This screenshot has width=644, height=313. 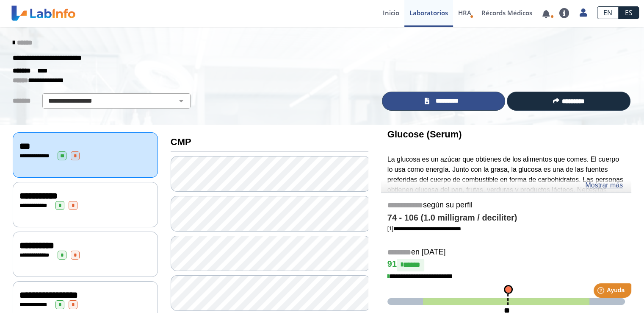 I want to click on b: CMP, so click(x=181, y=142).